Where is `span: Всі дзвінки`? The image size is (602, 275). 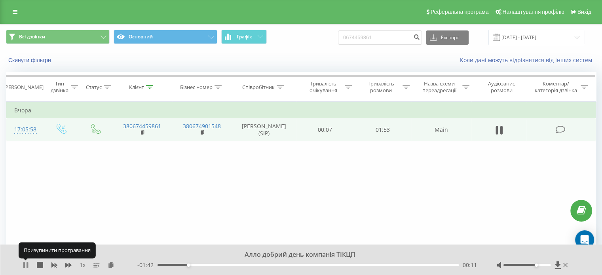
span: Всі дзвінки is located at coordinates (32, 37).